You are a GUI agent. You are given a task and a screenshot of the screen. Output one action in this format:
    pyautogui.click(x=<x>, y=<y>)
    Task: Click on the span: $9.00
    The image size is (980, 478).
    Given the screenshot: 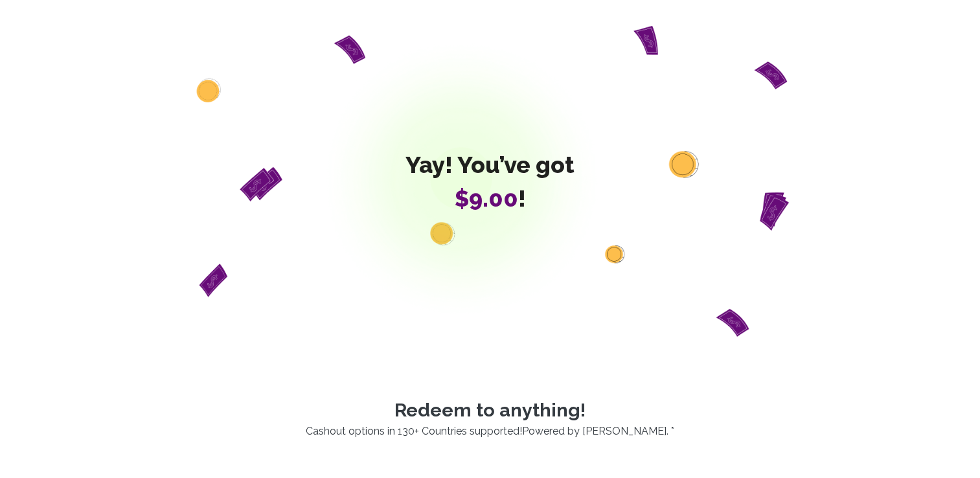 What is the action you would take?
    pyautogui.click(x=487, y=198)
    